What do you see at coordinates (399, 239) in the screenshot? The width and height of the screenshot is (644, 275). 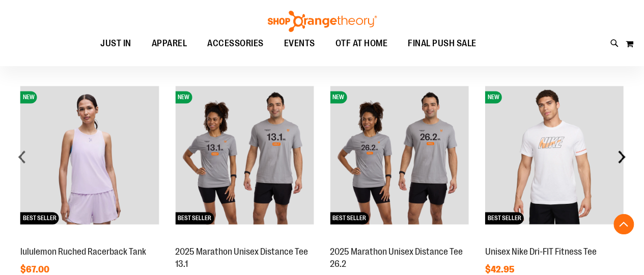 I see `a: 2025 Marathon Unisex Distance Tee 26.2NEWBEST SELLER` at bounding box center [399, 239].